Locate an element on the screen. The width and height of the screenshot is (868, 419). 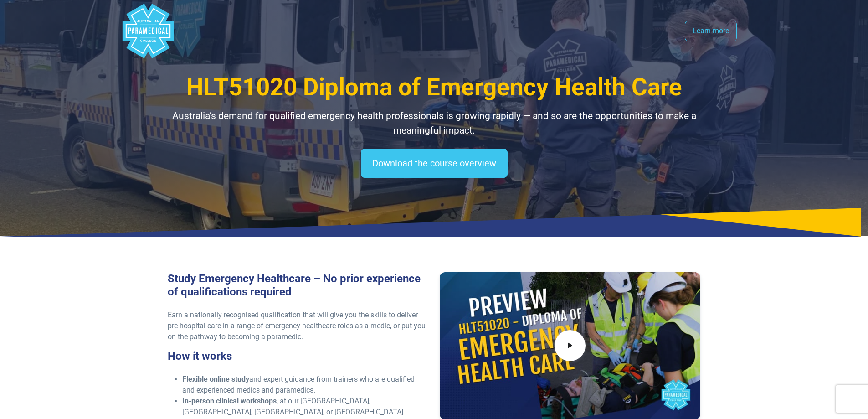
span: HLT51020 Diploma of Emergency Health Care is located at coordinates (434, 87).